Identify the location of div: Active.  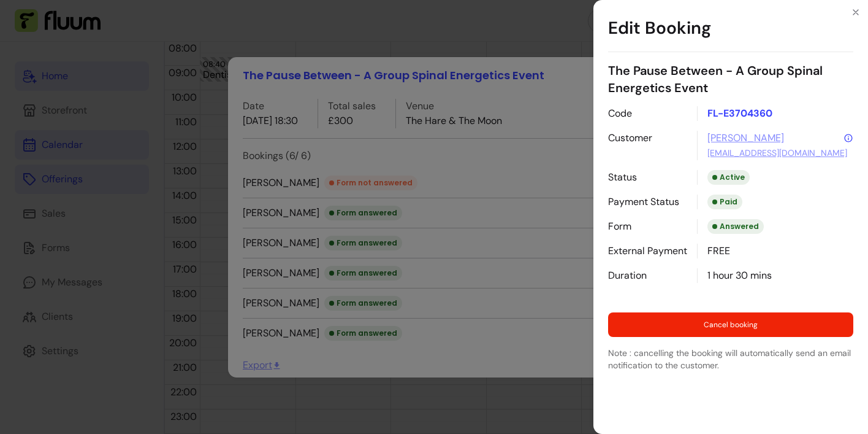
(728, 177).